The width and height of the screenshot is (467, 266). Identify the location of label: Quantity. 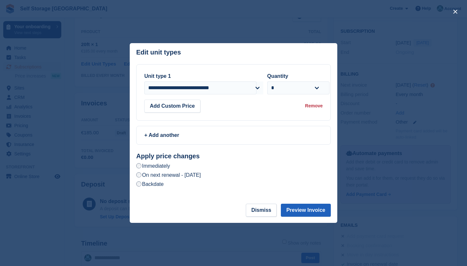
(277, 76).